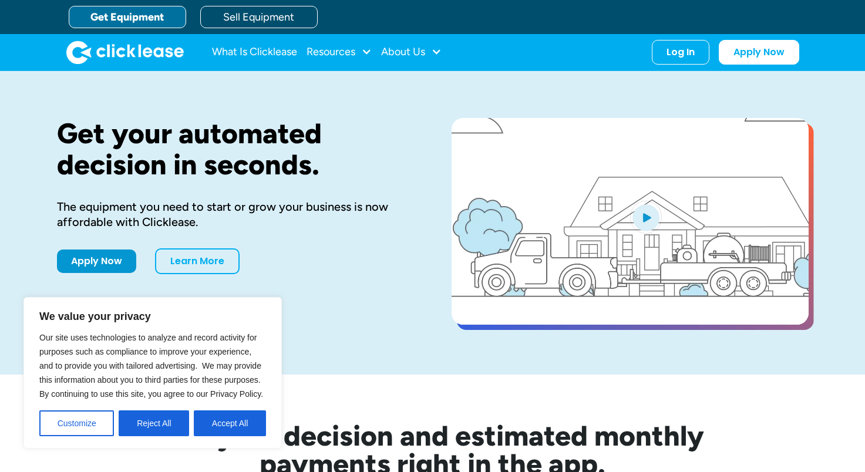 The height and width of the screenshot is (472, 865). I want to click on a: home, so click(125, 52).